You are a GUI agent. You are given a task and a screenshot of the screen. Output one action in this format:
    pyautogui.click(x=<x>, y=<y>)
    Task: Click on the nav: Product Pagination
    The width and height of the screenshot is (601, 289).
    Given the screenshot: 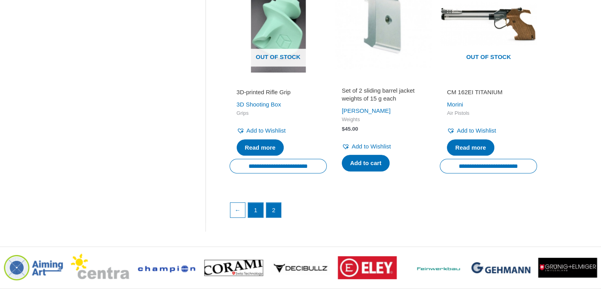 What is the action you would take?
    pyautogui.click(x=384, y=212)
    